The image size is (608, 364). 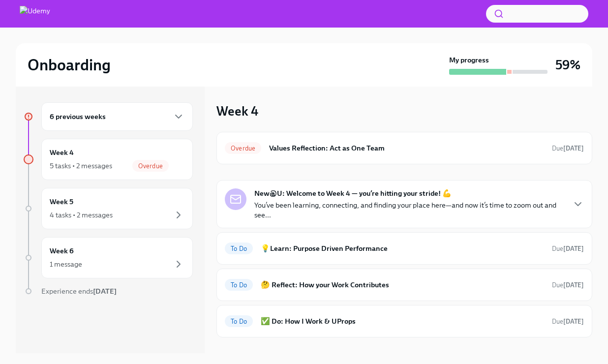 What do you see at coordinates (108, 258) in the screenshot?
I see `a: Week 61 message` at bounding box center [108, 258].